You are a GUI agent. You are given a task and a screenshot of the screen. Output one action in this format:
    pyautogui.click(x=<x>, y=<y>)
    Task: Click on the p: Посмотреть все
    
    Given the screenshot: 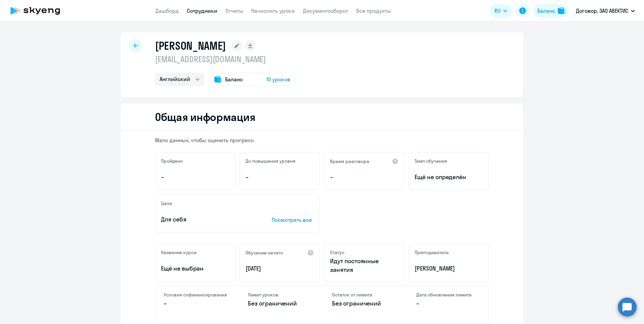 What is the action you would take?
    pyautogui.click(x=293, y=220)
    